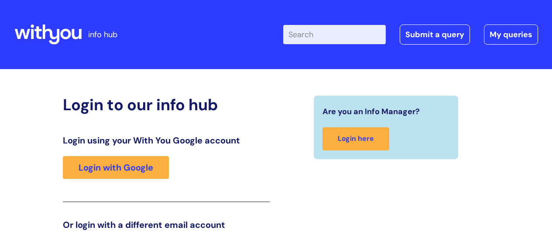 This screenshot has width=552, height=241. What do you see at coordinates (116, 167) in the screenshot?
I see `a: Login with Google` at bounding box center [116, 167].